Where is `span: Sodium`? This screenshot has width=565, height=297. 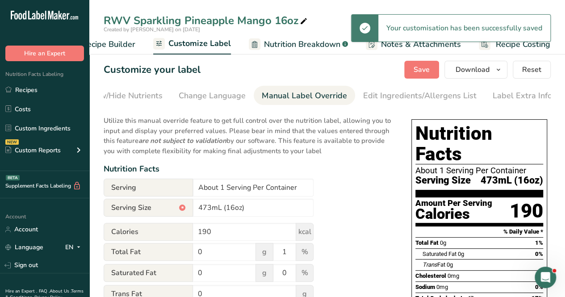 span: Sodium is located at coordinates (425, 287).